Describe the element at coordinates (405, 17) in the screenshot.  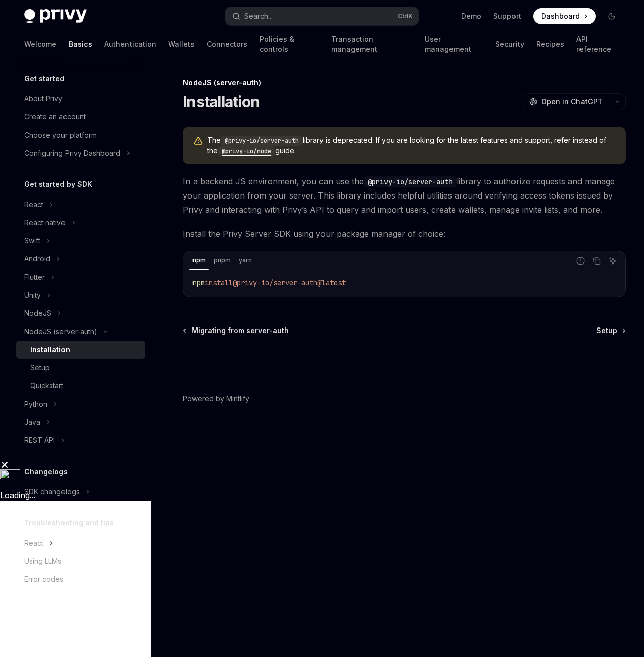
I see `span: Ctrl K` at that location.